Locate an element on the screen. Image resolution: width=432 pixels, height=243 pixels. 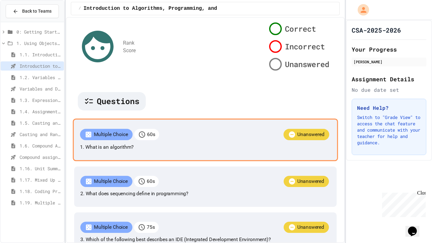
span: 0: Getting Started is located at coordinates (39, 32).